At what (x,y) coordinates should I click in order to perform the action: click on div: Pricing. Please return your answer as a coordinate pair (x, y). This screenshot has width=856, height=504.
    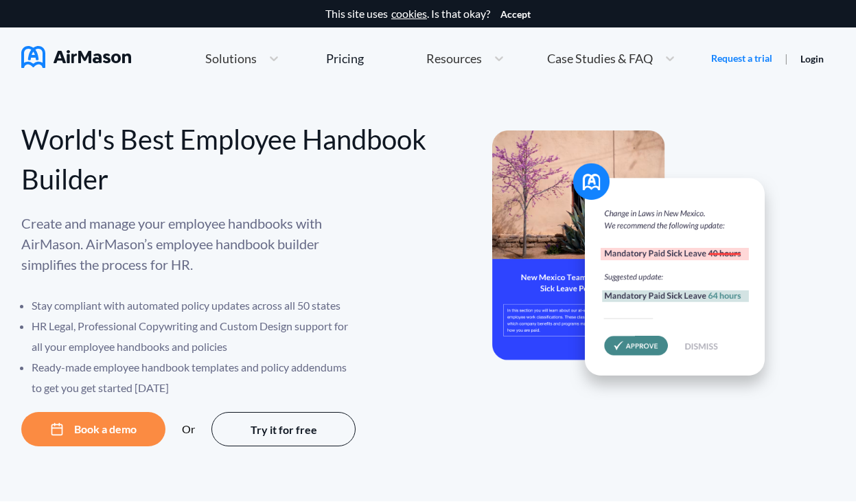
    Looking at the image, I should click on (345, 58).